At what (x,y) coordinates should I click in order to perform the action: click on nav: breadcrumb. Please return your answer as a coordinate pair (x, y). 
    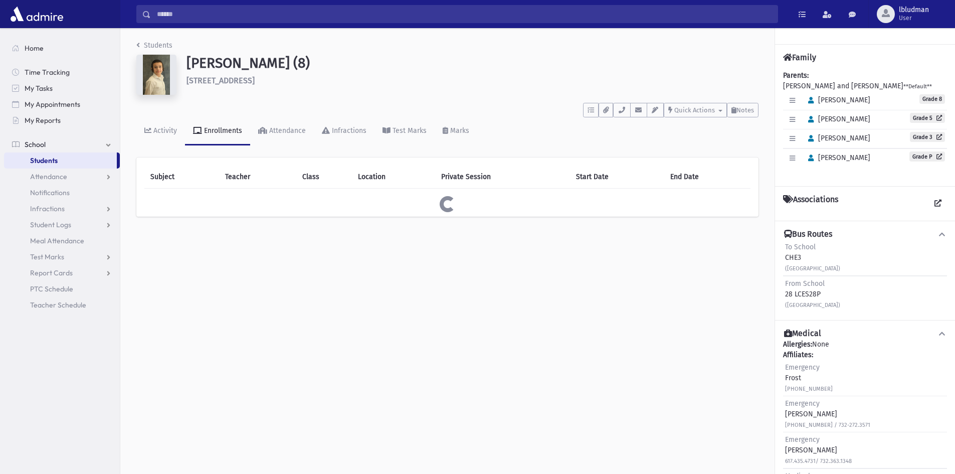
    Looking at the image, I should click on (154, 47).